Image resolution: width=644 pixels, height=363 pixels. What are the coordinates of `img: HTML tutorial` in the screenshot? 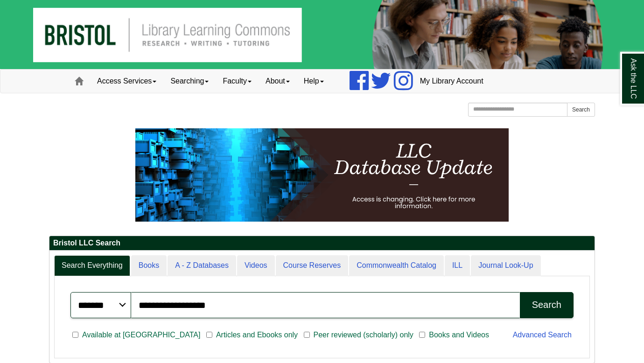 It's located at (322, 175).